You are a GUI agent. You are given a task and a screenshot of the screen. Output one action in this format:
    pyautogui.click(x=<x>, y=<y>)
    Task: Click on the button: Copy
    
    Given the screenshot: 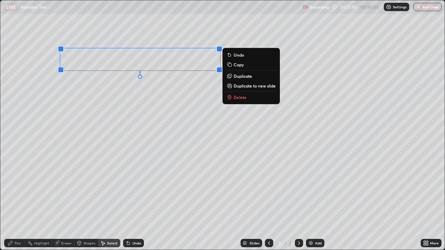 What is the action you would take?
    pyautogui.click(x=251, y=65)
    